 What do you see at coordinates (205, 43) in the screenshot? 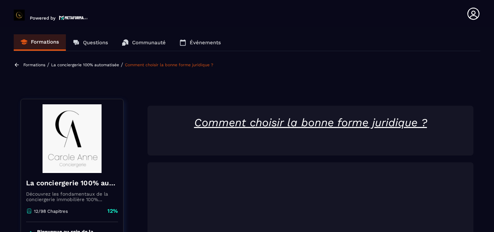
I see `p: Événements` at bounding box center [205, 43].